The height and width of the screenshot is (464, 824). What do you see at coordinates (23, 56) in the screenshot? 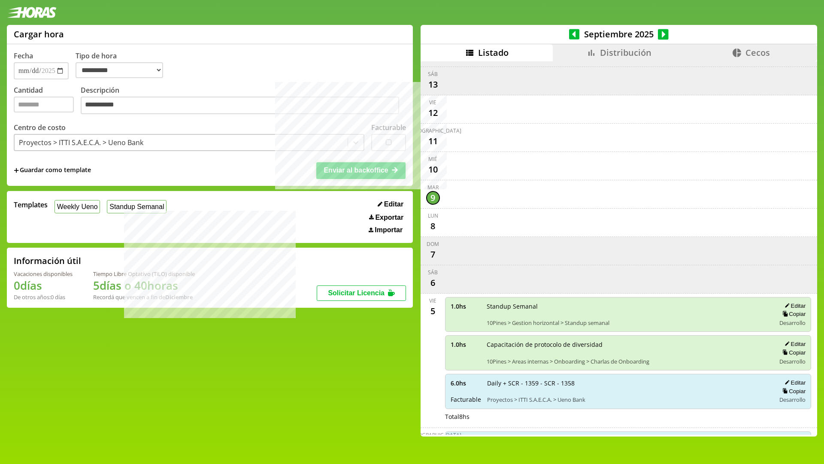
I see `label: Fecha` at bounding box center [23, 56].